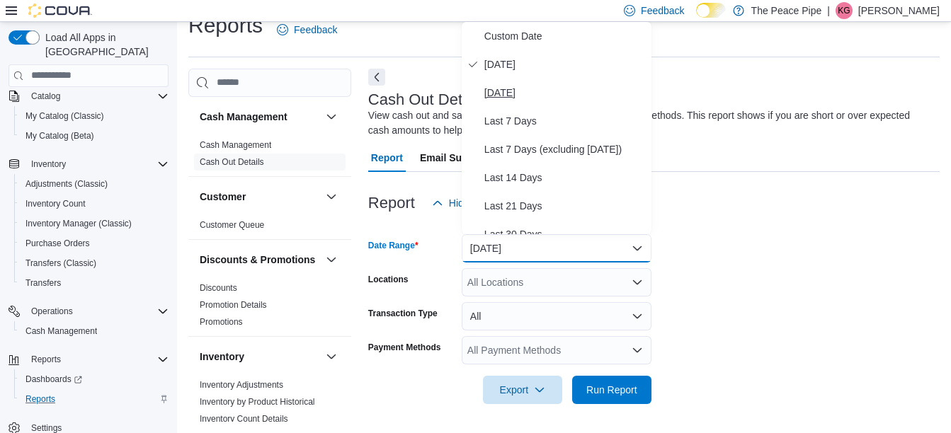  Describe the element at coordinates (94, 244) in the screenshot. I see `button: Purchase Orders` at that location.